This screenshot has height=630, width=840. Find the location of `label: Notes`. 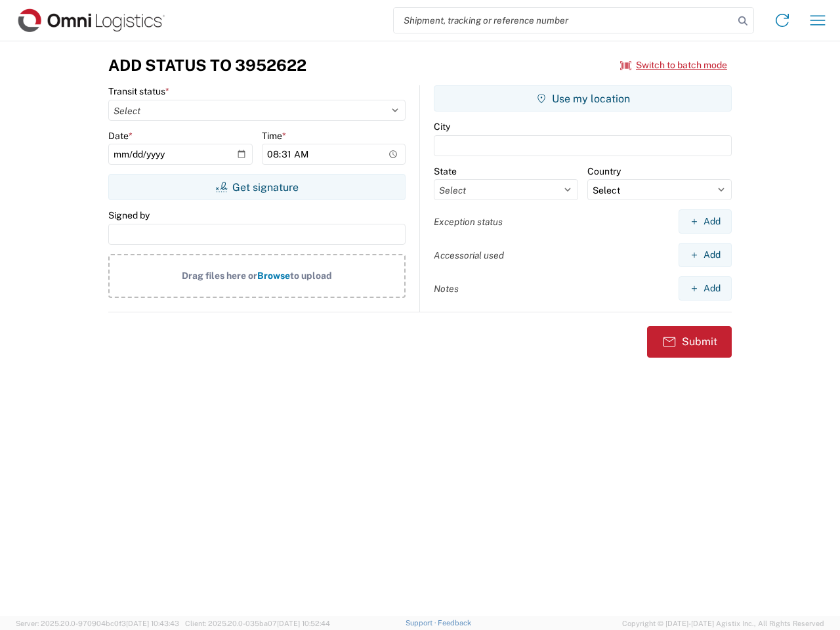

label: Notes is located at coordinates (446, 288).